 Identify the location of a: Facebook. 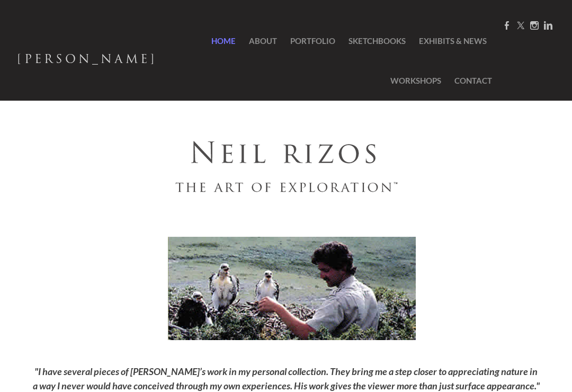
(506, 25).